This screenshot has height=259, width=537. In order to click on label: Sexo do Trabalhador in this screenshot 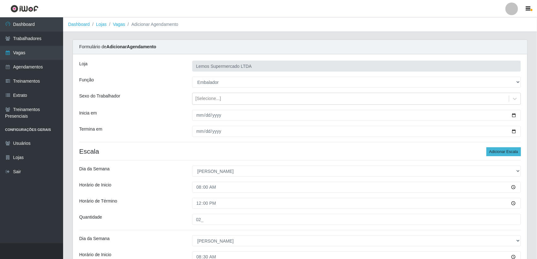, I will do `click(100, 96)`.